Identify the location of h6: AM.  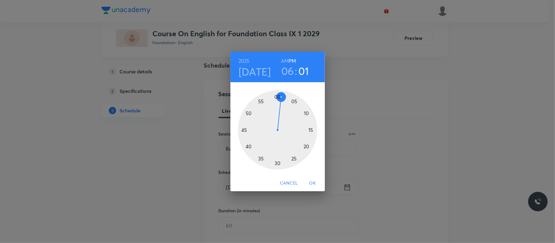
(285, 61).